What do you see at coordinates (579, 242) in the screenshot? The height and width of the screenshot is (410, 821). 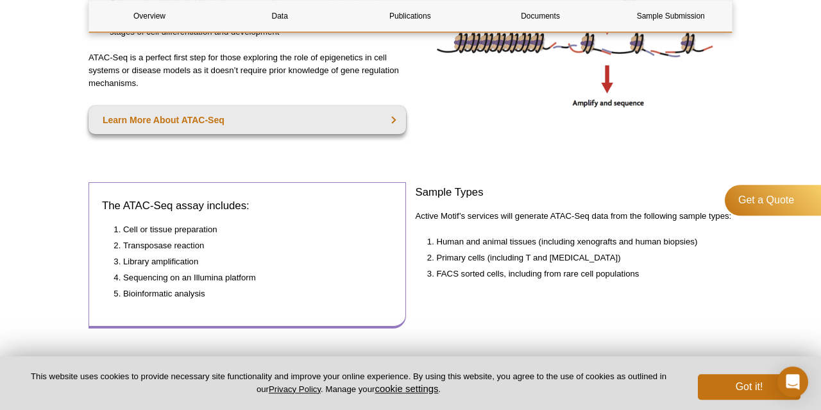 I see `li: Human and animal tissues (including xenografts and human biopsies)` at bounding box center [579, 242].